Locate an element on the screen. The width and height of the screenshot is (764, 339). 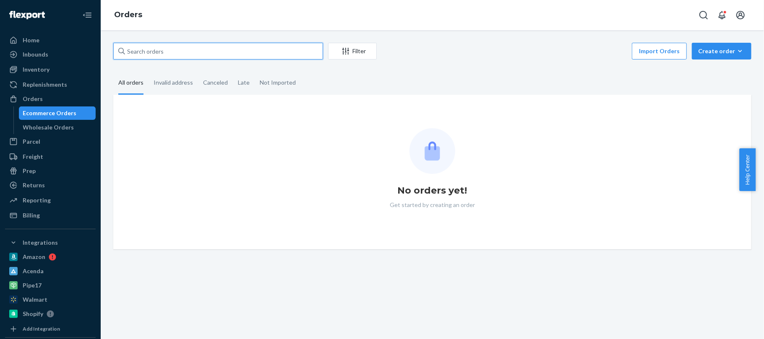
div: Amazon is located at coordinates (34, 257).